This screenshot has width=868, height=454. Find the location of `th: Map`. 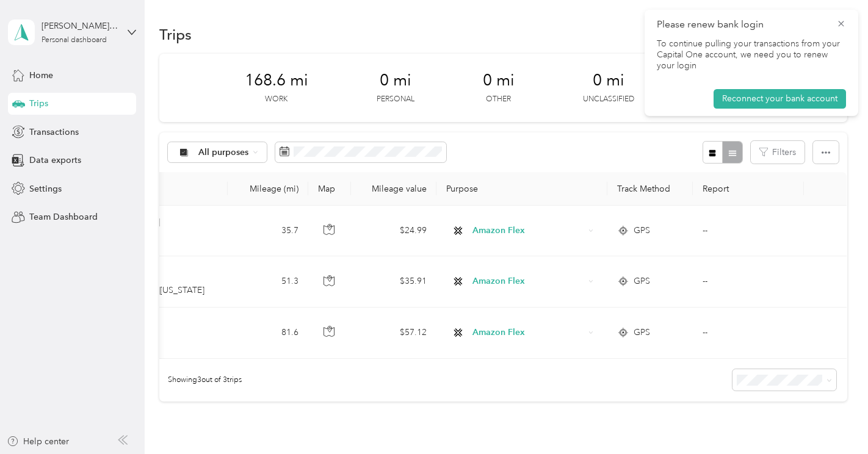

th: Map is located at coordinates (330, 188).